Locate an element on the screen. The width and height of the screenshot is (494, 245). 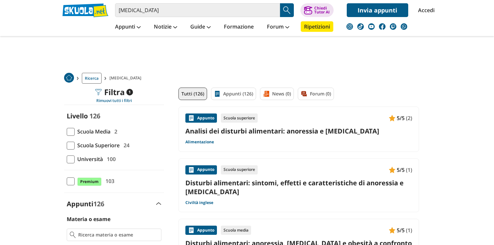
a: Appunti (126) is located at coordinates (233, 94).